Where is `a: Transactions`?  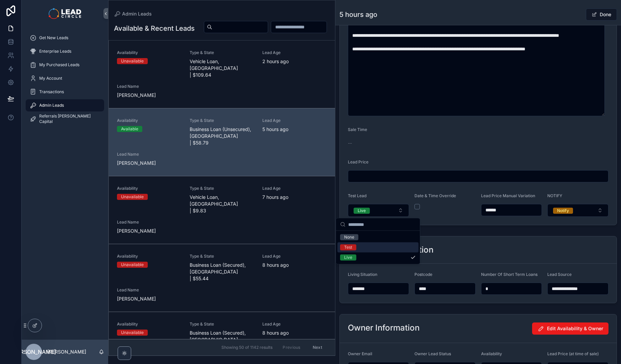 a: Transactions is located at coordinates (65, 92).